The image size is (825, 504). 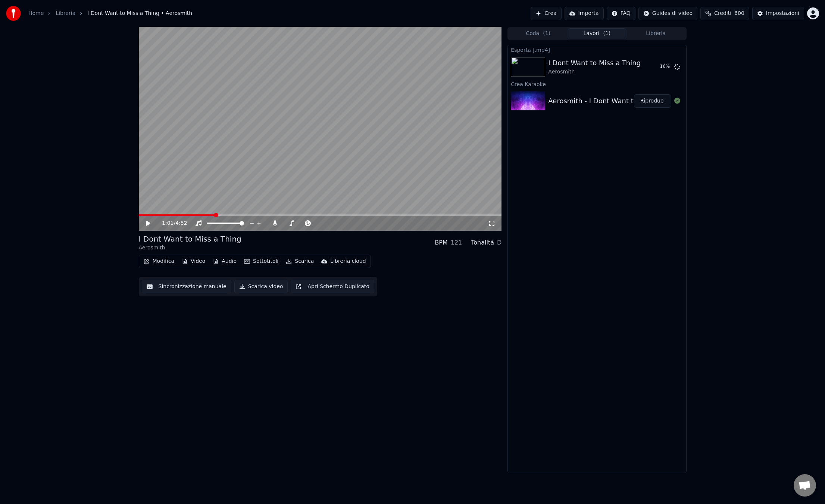 I want to click on button: Lavori, so click(x=597, y=34).